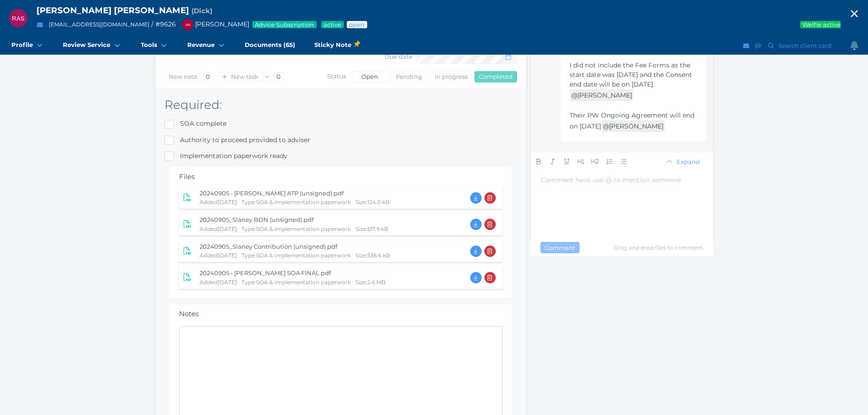 The width and height of the screenshot is (868, 415). I want to click on span: Drag and drop files to comment., so click(659, 248).